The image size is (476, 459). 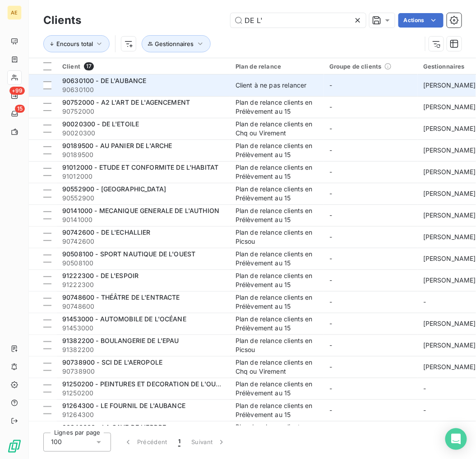 I want to click on span: 91264300, so click(x=144, y=415).